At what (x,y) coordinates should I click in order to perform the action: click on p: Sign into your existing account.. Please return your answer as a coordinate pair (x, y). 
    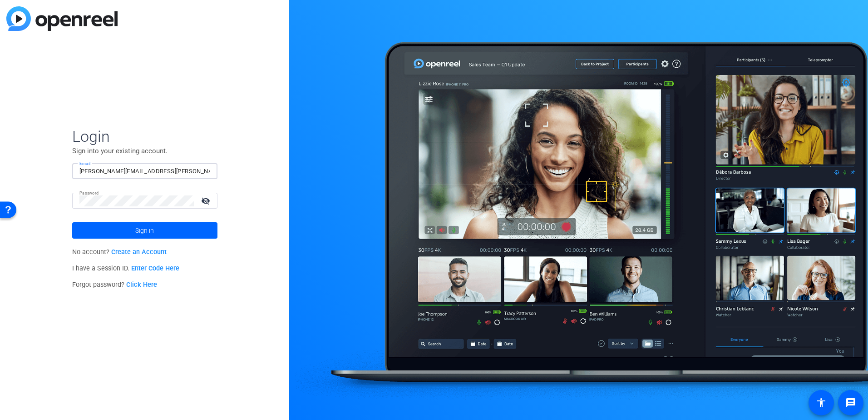
    Looking at the image, I should click on (145, 151).